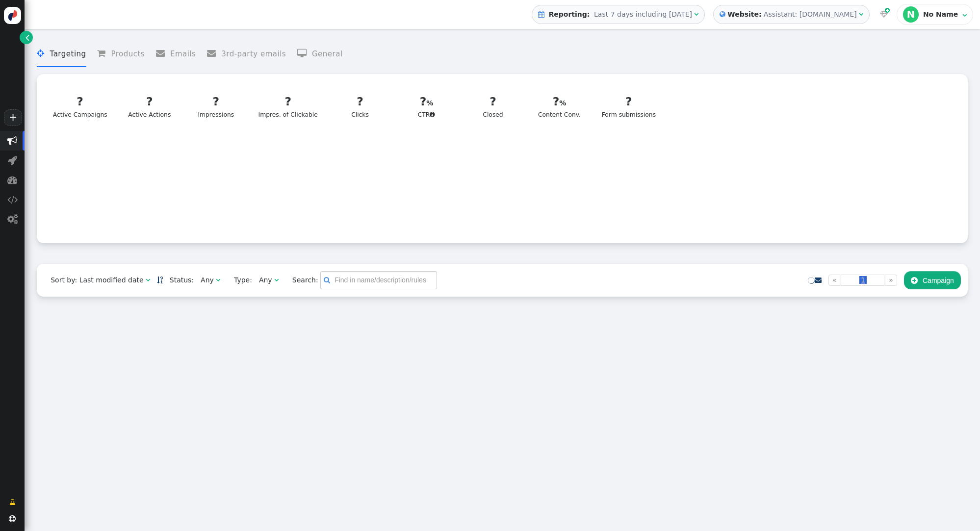 The width and height of the screenshot is (980, 531). I want to click on button: Campaign, so click(932, 280).